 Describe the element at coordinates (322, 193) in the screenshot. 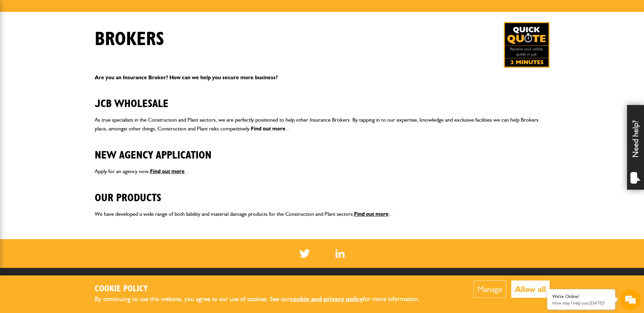

I see `h2: Our Products` at that location.